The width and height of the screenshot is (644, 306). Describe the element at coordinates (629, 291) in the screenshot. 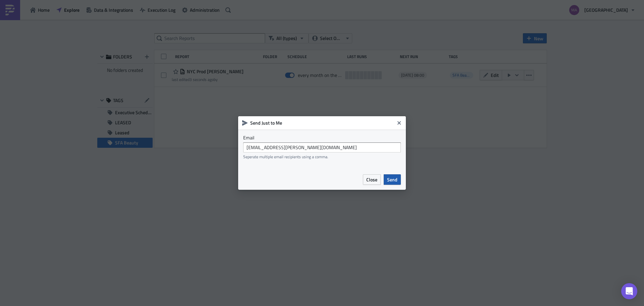

I see `div: Open Intercom Messenger` at that location.